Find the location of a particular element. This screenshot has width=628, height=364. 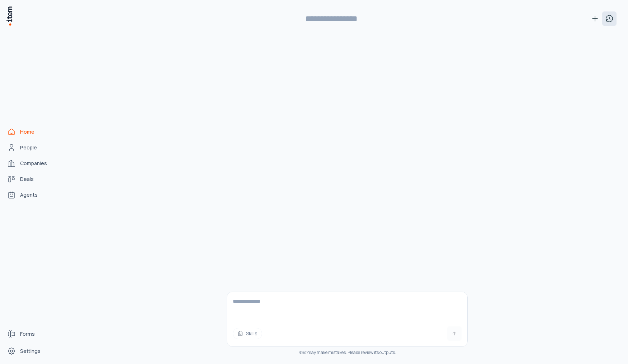

a: Settings is located at coordinates (32, 352).